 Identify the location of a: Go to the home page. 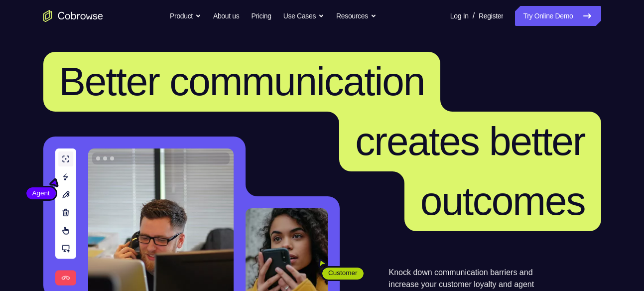
(73, 16).